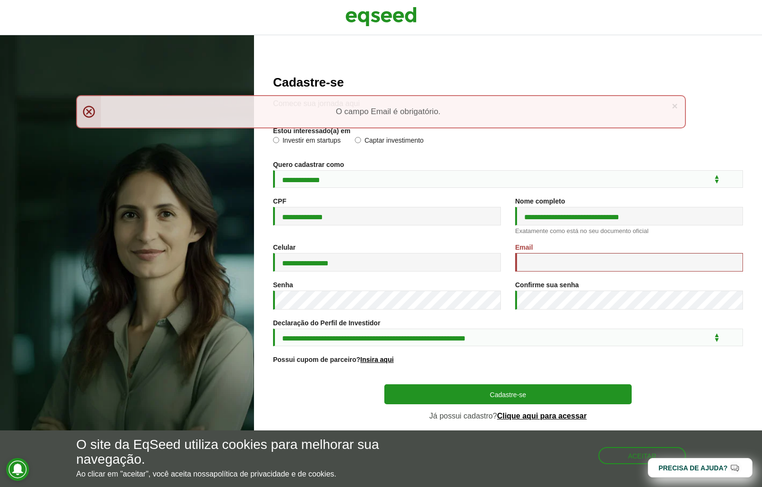 The height and width of the screenshot is (487, 762). Describe the element at coordinates (259, 452) in the screenshot. I see `h5: O site da EqSeed utiliza cookies para melhorar sua navegação.` at that location.